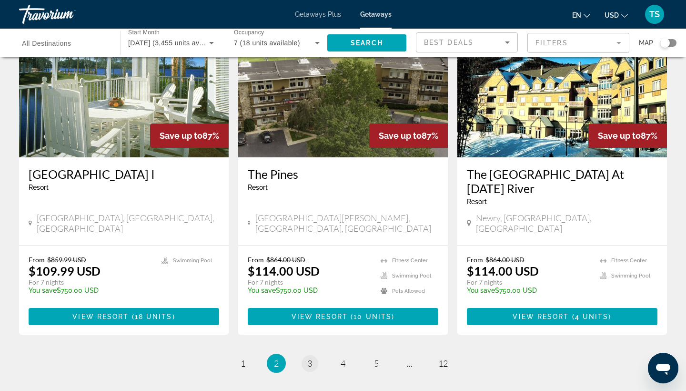 The image size is (686, 391). What do you see at coordinates (343, 81) in the screenshot?
I see `img: 0233E01X.jpg` at bounding box center [343, 81].